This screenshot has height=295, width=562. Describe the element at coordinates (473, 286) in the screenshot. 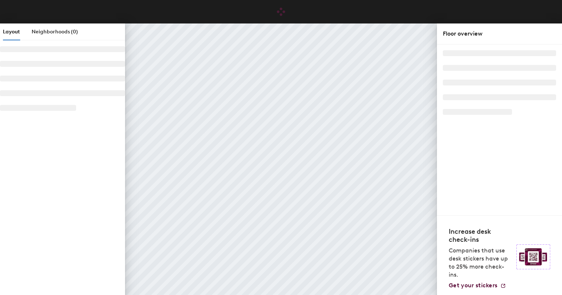

I see `span: Get your stickers` at that location.